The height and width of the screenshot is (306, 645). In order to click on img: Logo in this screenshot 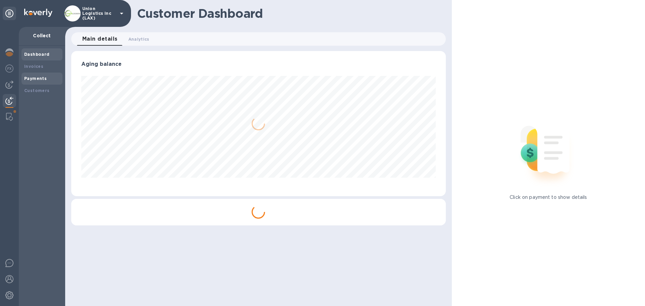, I will do `click(38, 13)`.